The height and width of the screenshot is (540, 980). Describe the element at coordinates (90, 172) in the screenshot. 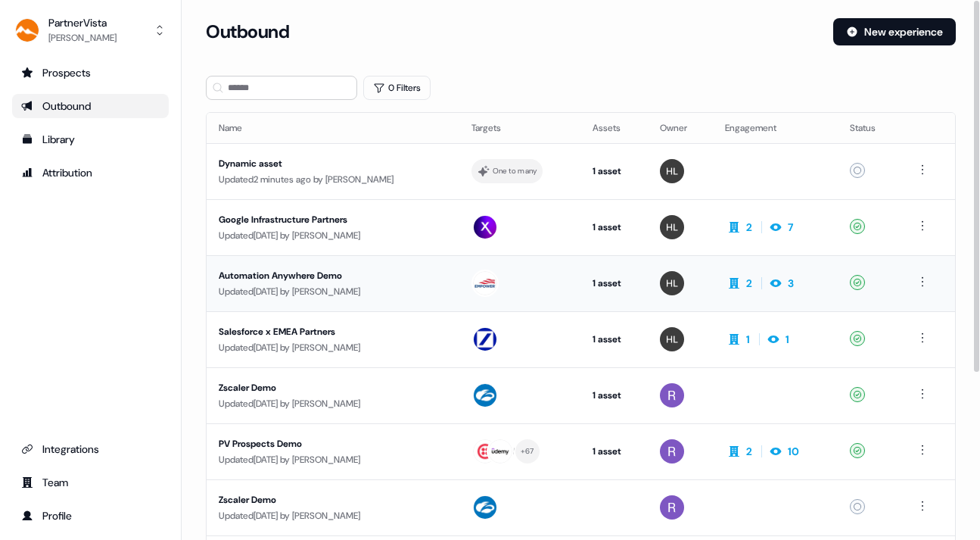

I see `a: Go to attribution` at that location.